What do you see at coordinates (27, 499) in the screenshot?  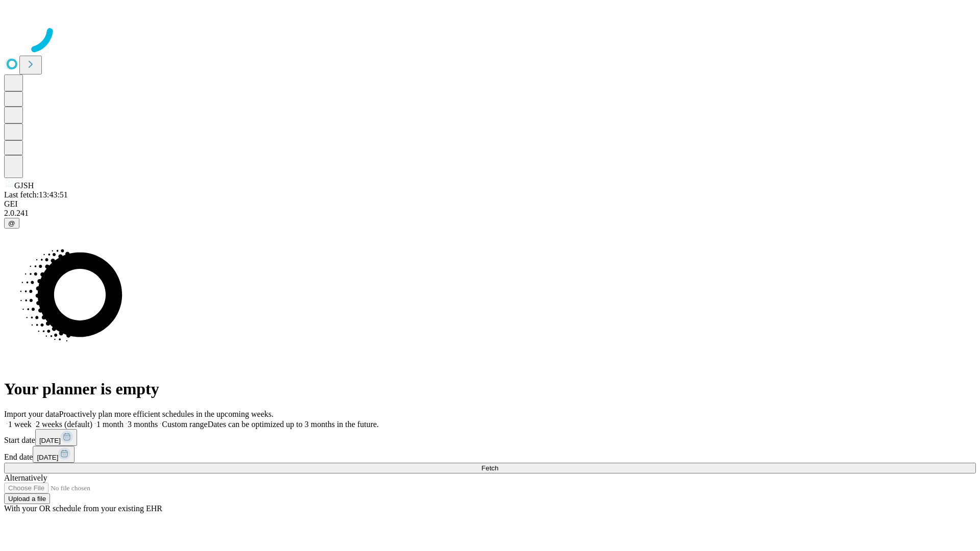 I see `button: Upload a file` at bounding box center [27, 499].